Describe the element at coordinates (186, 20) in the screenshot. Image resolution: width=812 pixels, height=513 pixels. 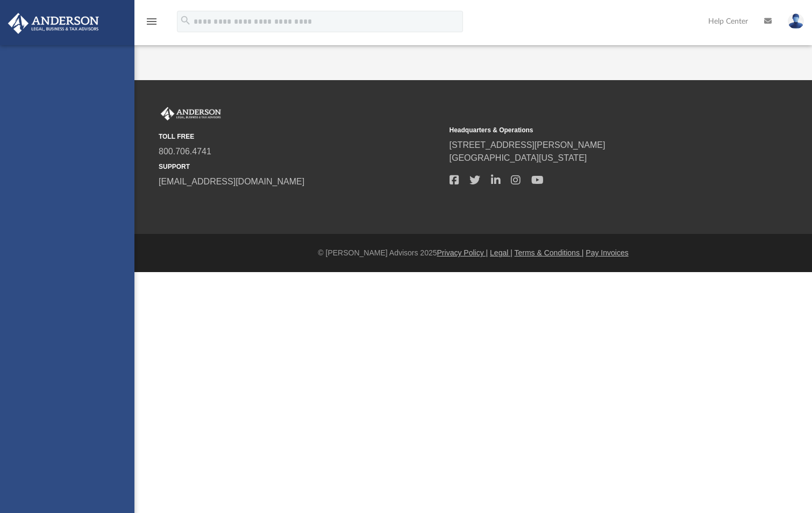
I see `i: search` at that location.